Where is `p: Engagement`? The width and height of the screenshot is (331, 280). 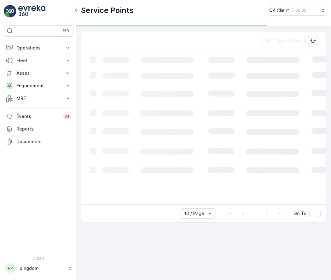
p: Engagement is located at coordinates (38, 86).